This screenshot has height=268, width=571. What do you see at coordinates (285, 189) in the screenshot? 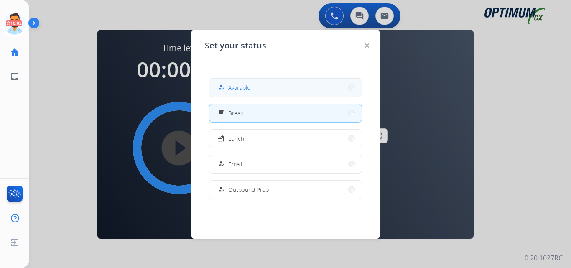
I see `button: Outbound Prep` at bounding box center [285, 189].